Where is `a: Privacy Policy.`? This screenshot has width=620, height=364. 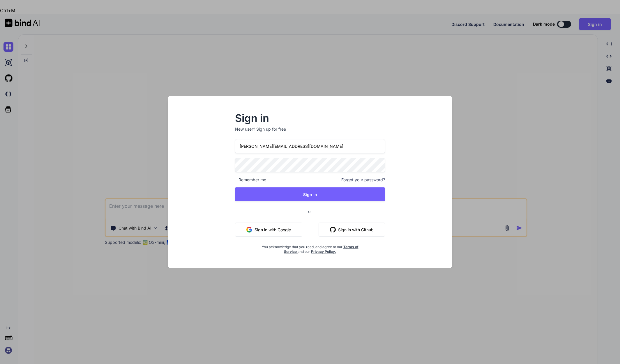
a: Privacy Policy. is located at coordinates (323, 251).